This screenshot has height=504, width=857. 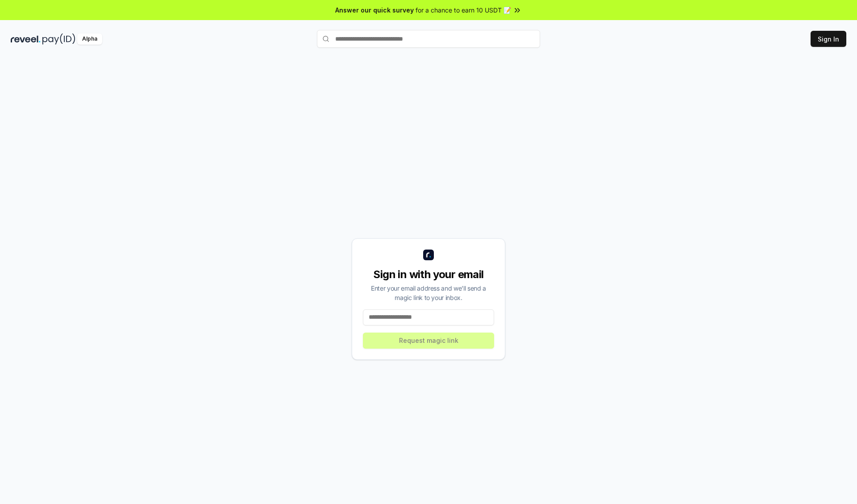 What do you see at coordinates (59, 39) in the screenshot?
I see `img: pay_id` at bounding box center [59, 39].